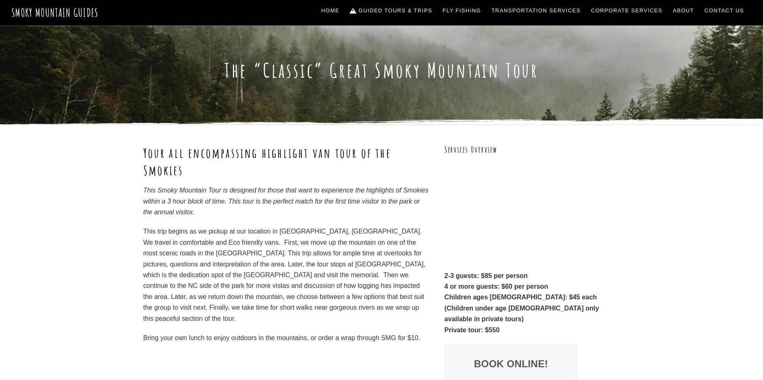 The image size is (763, 380). What do you see at coordinates (382, 70) in the screenshot?
I see `h1: The “Classic” Great Smoky Mountain Tour` at bounding box center [382, 70].